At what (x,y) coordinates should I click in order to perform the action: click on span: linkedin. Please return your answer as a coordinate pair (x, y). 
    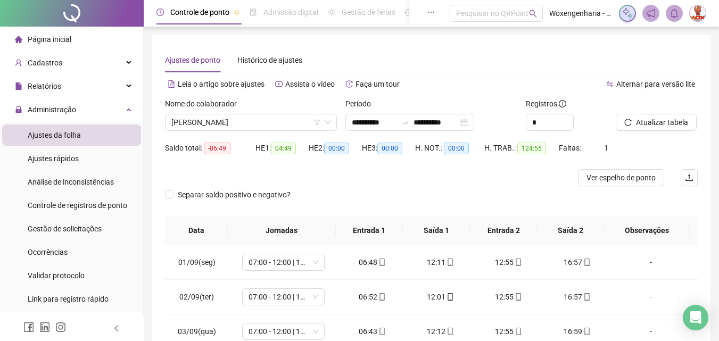
    Looking at the image, I should click on (45, 327).